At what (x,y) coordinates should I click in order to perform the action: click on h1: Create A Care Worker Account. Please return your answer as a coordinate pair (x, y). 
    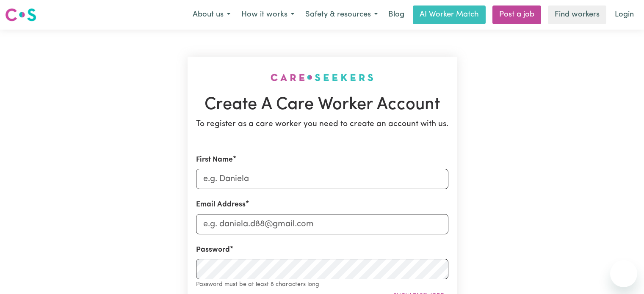
    Looking at the image, I should click on (322, 105).